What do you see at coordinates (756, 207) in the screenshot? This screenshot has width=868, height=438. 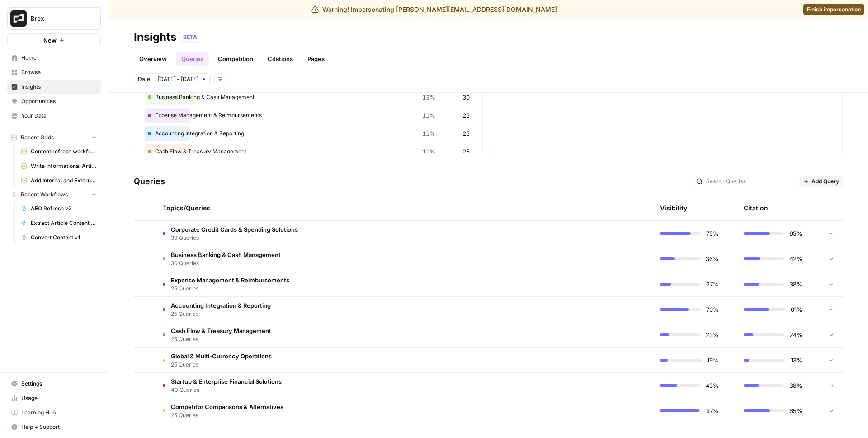 I see `div: Citation` at bounding box center [756, 207].